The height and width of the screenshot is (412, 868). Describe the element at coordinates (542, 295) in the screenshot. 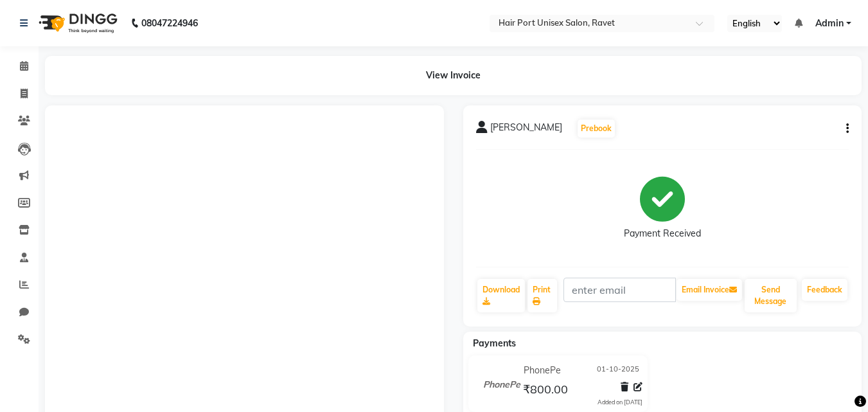

I see `a: Print` at that location.